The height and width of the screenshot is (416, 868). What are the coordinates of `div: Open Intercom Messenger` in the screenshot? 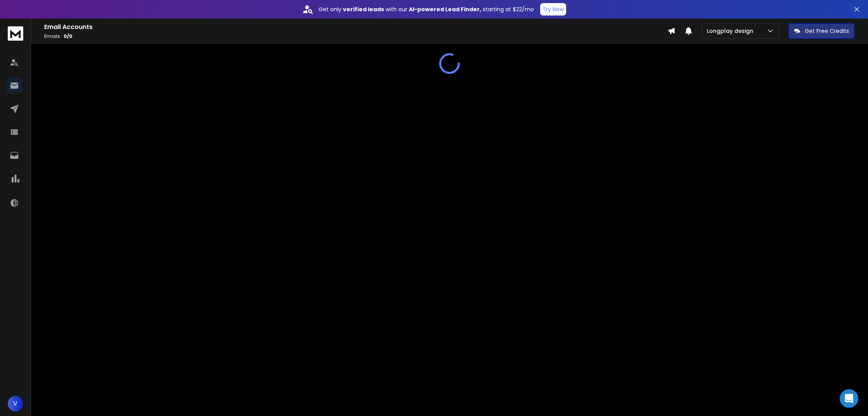 It's located at (849, 399).